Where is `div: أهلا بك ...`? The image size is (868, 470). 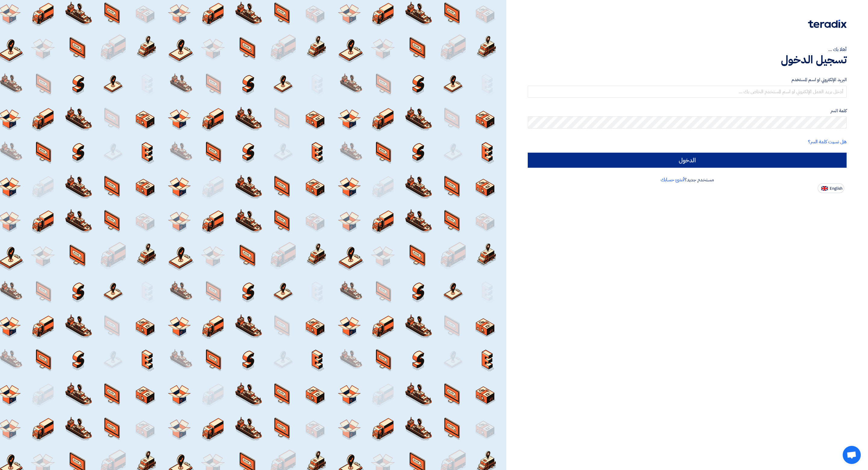
div: أهلا بك ... is located at coordinates (687, 49).